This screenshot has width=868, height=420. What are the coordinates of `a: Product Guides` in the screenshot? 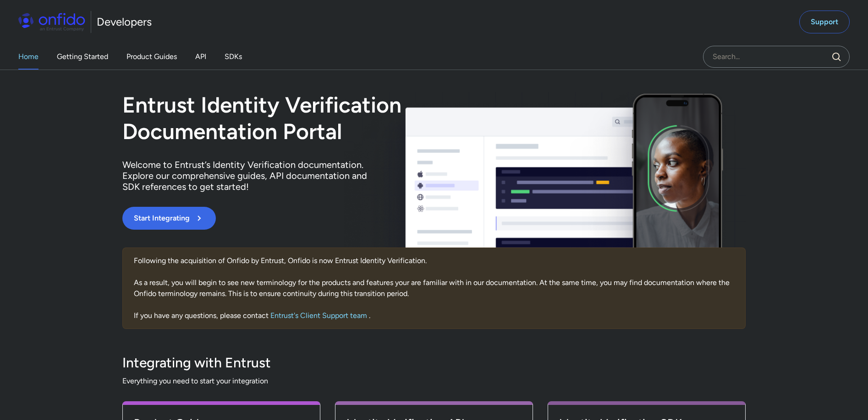 It's located at (152, 57).